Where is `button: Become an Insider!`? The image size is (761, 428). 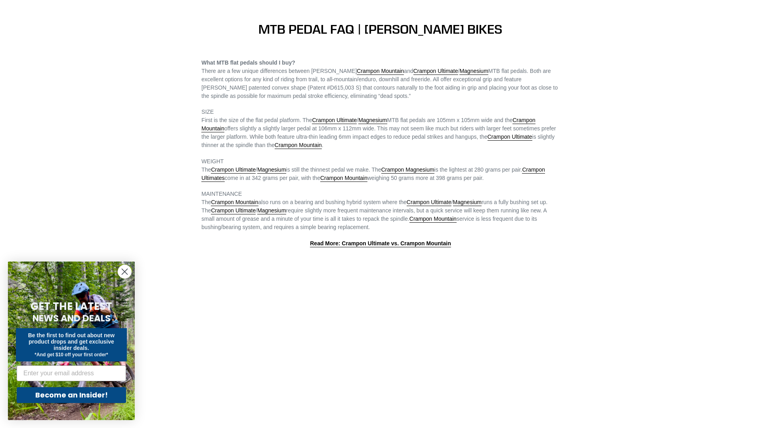
button: Become an Insider! is located at coordinates (71, 395).